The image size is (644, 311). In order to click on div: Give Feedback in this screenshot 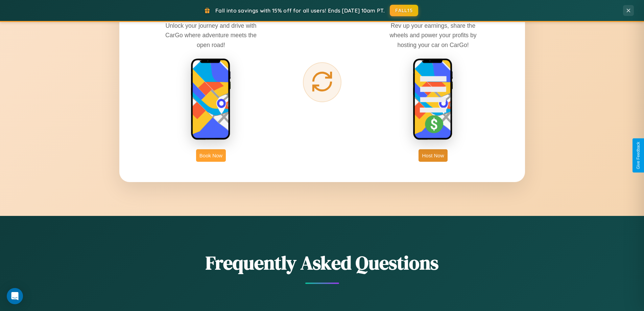, I will do `click(638, 155)`.